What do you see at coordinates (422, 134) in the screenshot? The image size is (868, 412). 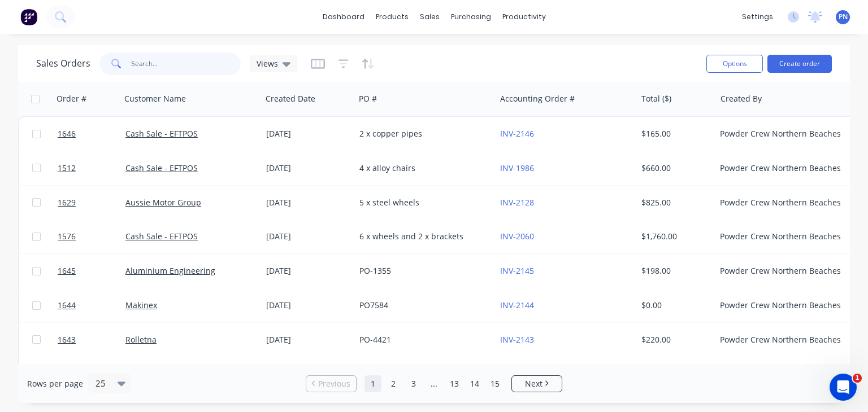 I see `div: 2 x copper pipes` at bounding box center [422, 134].